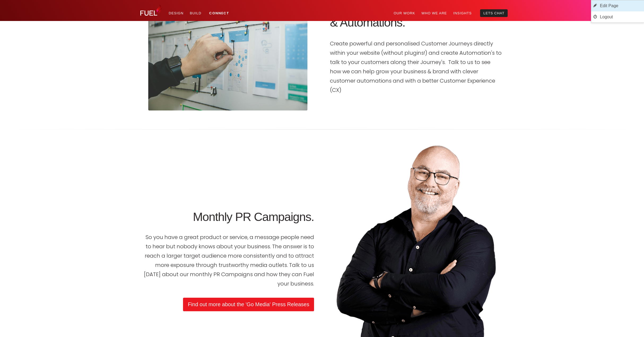  What do you see at coordinates (618, 17) in the screenshot?
I see `a: Logout` at bounding box center [618, 17].